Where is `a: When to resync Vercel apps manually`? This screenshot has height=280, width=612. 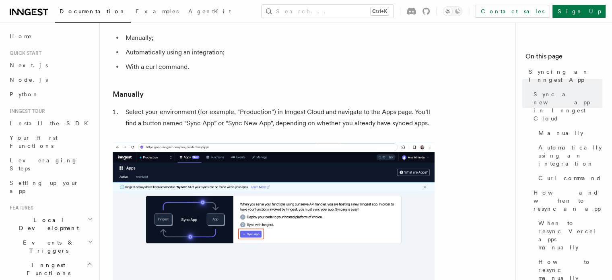
a: When to resync Vercel apps manually is located at coordinates (568, 235).